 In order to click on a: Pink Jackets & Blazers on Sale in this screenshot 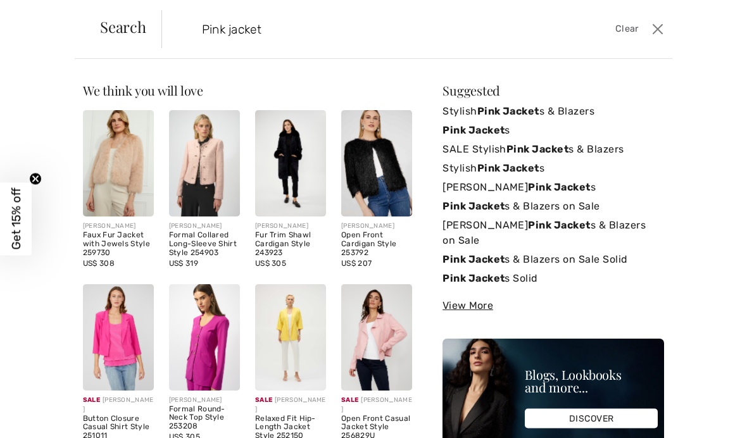, I will do `click(553, 206)`.